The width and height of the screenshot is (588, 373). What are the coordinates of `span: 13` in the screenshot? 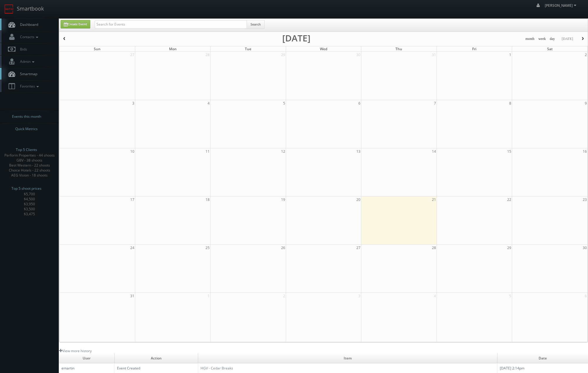 It's located at (358, 151).